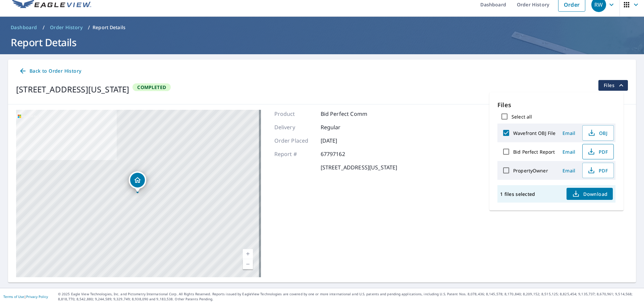  Describe the element at coordinates (294, 154) in the screenshot. I see `p: Report #` at that location.